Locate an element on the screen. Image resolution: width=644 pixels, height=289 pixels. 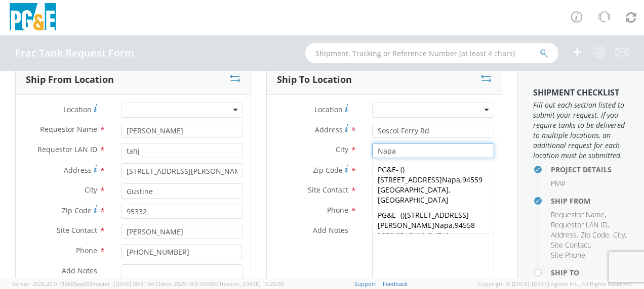
input: Shipment, Tracking or Reference Number (at least 4 chars) is located at coordinates (432, 53).